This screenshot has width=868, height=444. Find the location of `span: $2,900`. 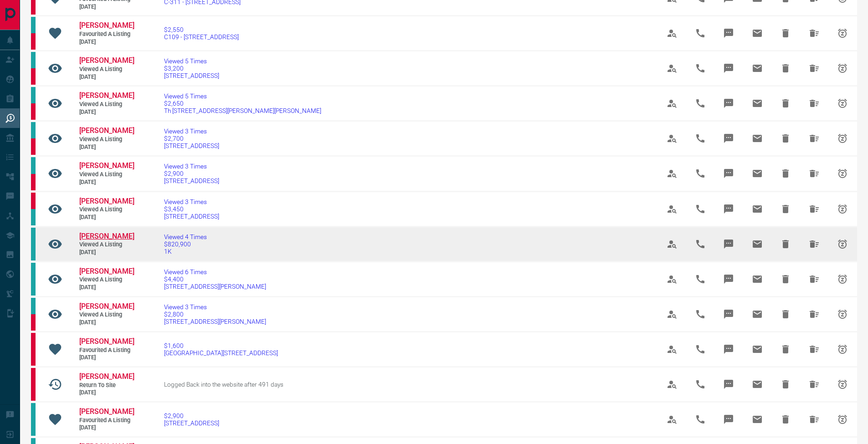

span: $2,900 is located at coordinates (191, 174).